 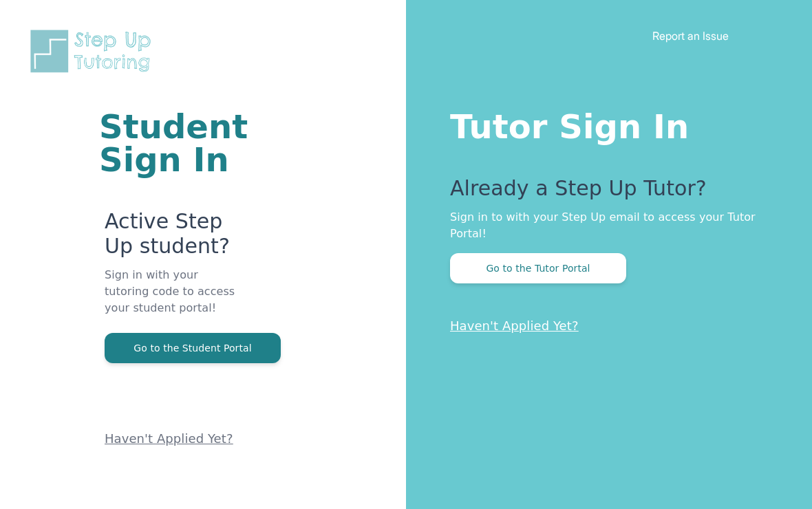 I want to click on h1: Tutor Sign In, so click(x=603, y=124).